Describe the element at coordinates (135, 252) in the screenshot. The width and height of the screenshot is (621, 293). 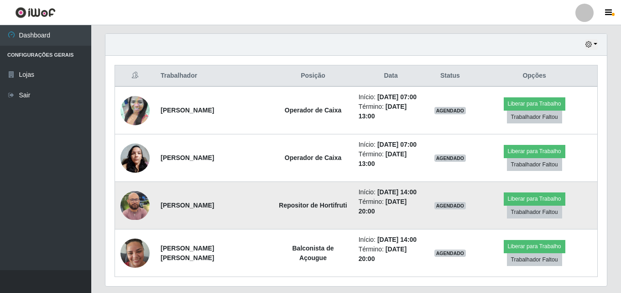
I see `img: 1712933645778.jpeg` at that location.